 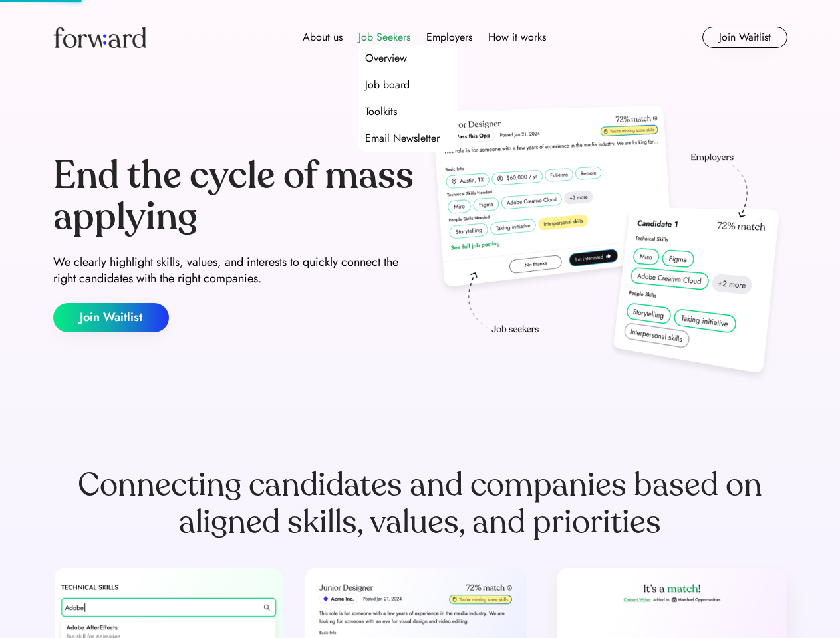 I want to click on img: Forward logo, so click(x=100, y=37).